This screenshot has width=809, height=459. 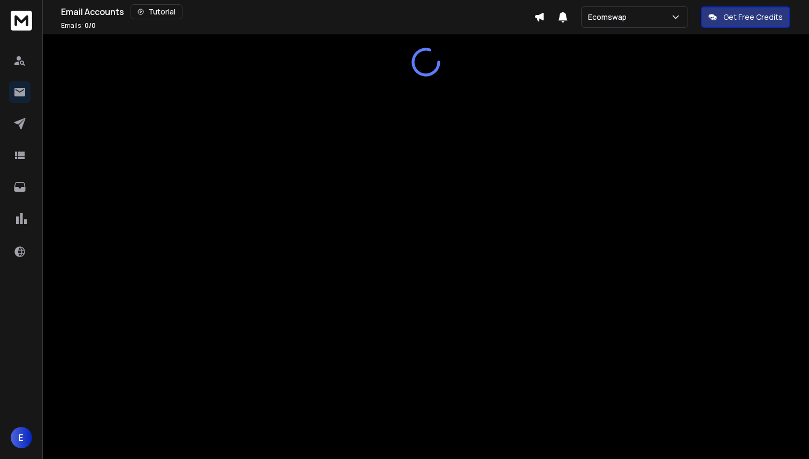 I want to click on p: Get Free Credits, so click(x=753, y=17).